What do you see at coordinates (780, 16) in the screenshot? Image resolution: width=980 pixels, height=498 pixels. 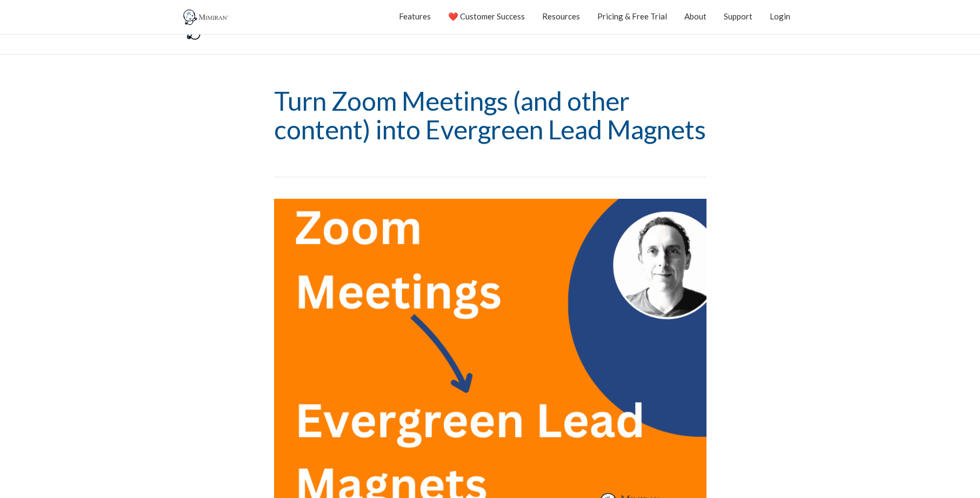 I see `a: Login` at bounding box center [780, 16].